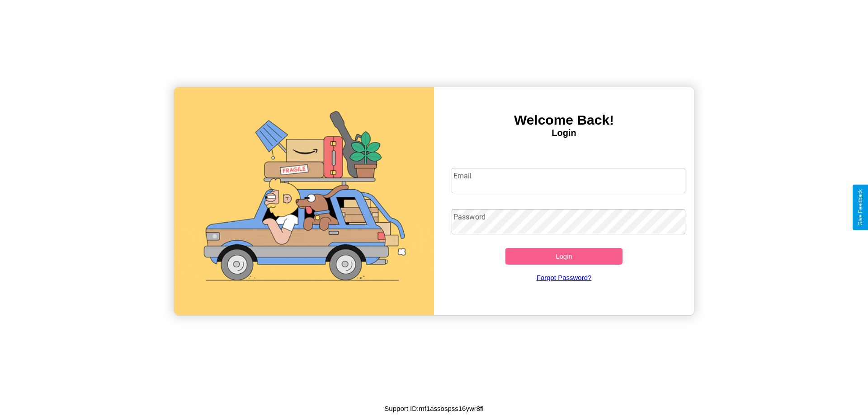 The image size is (868, 415). I want to click on h3: Welcome Back!, so click(563, 121).